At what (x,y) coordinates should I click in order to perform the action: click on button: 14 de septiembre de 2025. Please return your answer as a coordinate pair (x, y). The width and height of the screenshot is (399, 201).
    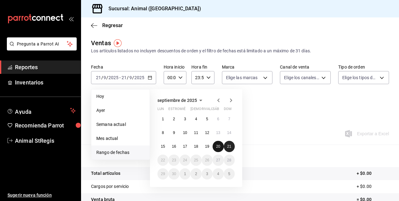
    Looking at the image, I should click on (229, 133).